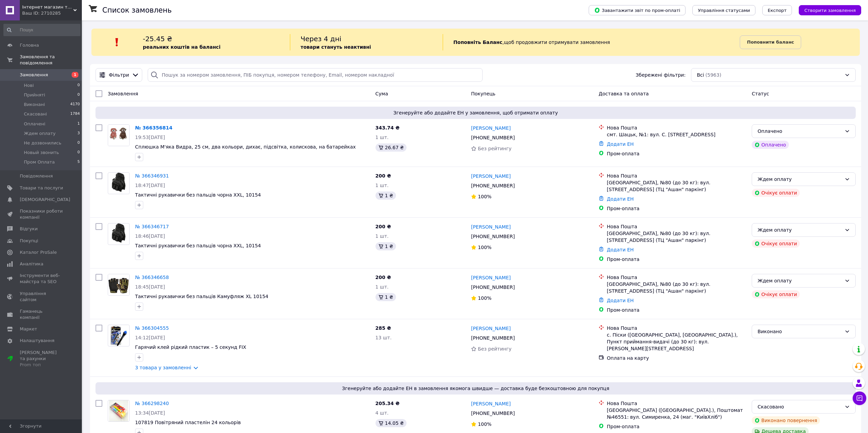 Image resolution: width=868 pixels, height=433 pixels. Describe the element at coordinates (152, 227) in the screenshot. I see `a: № 366346717` at that location.